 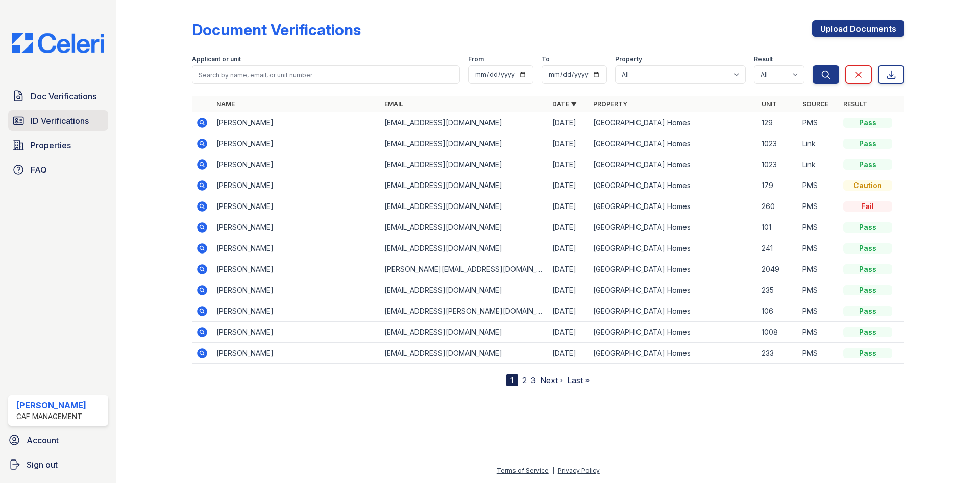 What do you see at coordinates (815, 104) in the screenshot?
I see `a: Source` at bounding box center [815, 104].